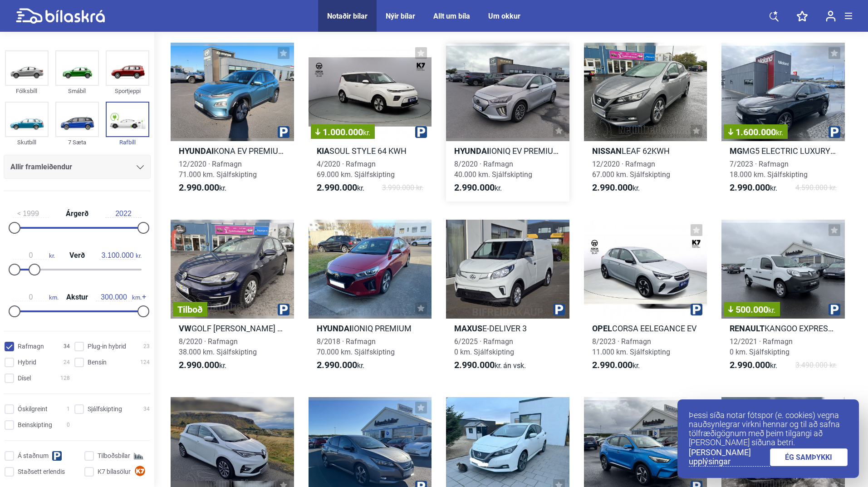 The image size is (868, 487). What do you see at coordinates (370, 122) in the screenshot?
I see `a: 1.000.000kr.KiaSOUL STYLE 64 KWH4/2020 · Rafmagn69.000 km. Sjálfskipting2.990.000kr.3.990.000 kr.` at bounding box center [370, 122].